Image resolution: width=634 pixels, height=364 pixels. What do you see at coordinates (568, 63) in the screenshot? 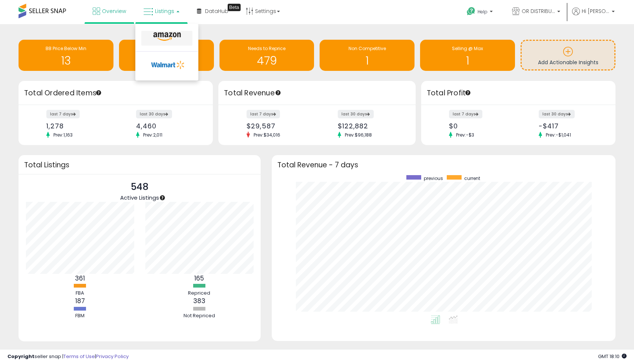
I see `span: Add Actionable Insights` at bounding box center [568, 63].